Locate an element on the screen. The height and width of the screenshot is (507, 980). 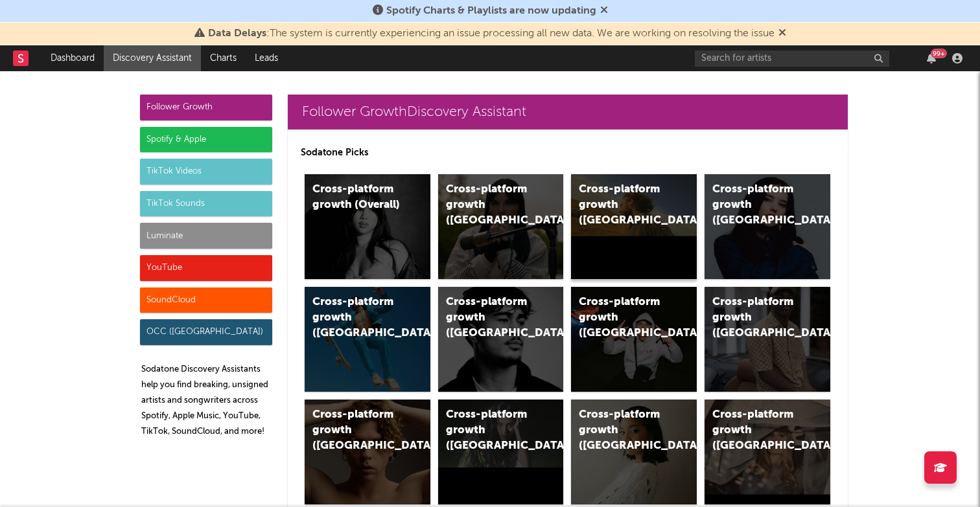
div: Cross-platform growth (Overall) is located at coordinates (356, 197).